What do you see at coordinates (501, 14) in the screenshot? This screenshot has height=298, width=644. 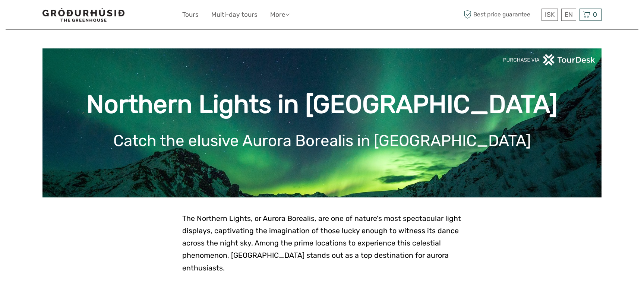 I see `span: Best price guarantee` at bounding box center [501, 14].